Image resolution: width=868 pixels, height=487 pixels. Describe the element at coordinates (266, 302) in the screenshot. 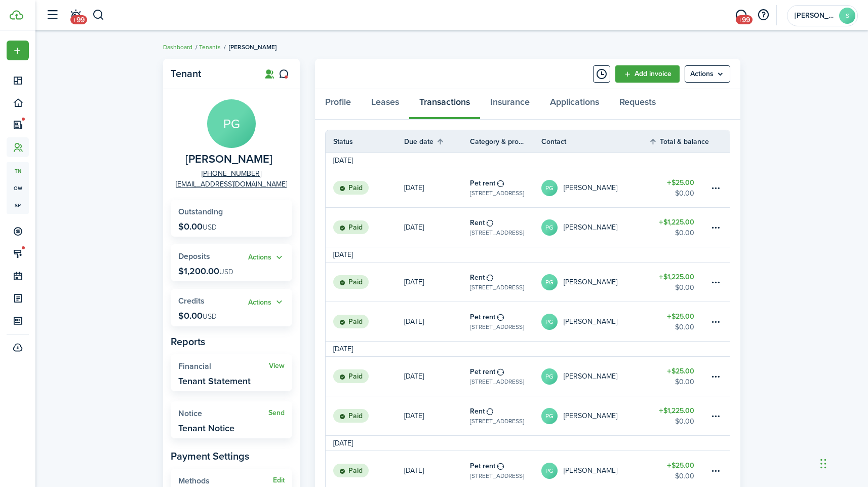

I see `widget-stats-action: Actions` at that location.